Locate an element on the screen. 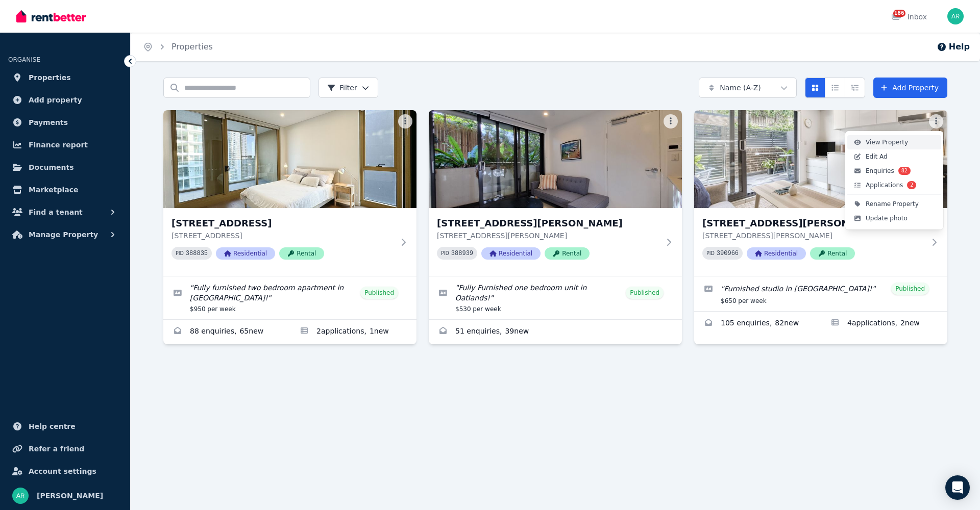 The image size is (980, 510). span: Applications is located at coordinates (884, 185).